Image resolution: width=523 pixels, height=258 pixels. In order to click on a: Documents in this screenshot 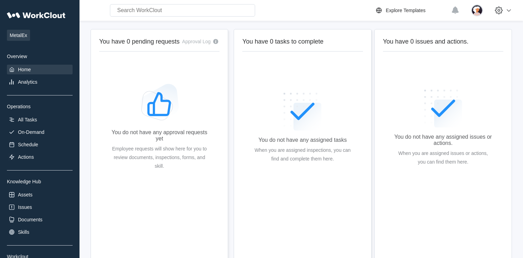, I will do `click(40, 220)`.